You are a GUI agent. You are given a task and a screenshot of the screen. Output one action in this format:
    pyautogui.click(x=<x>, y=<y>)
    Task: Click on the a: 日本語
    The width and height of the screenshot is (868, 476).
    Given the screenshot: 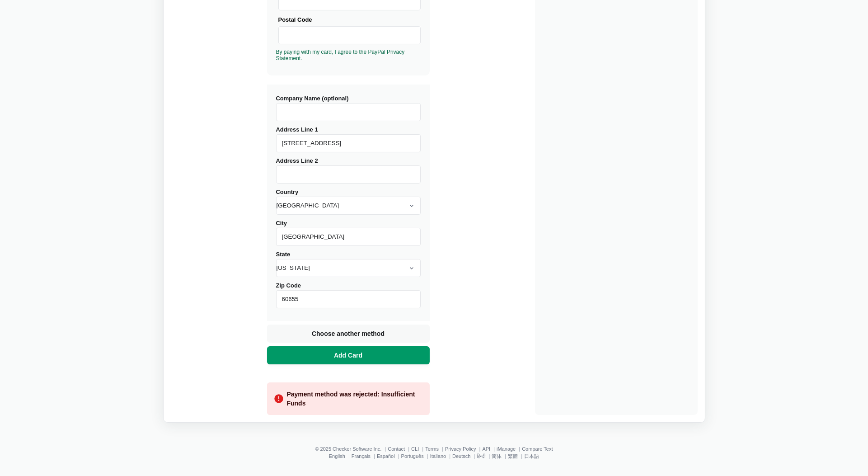 What is the action you would take?
    pyautogui.click(x=532, y=456)
    